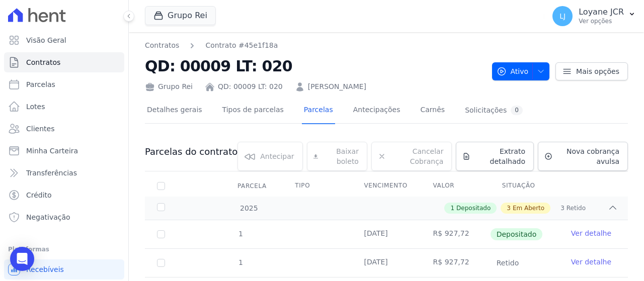  What do you see at coordinates (517, 110) in the screenshot?
I see `div: 0` at bounding box center [517, 110].